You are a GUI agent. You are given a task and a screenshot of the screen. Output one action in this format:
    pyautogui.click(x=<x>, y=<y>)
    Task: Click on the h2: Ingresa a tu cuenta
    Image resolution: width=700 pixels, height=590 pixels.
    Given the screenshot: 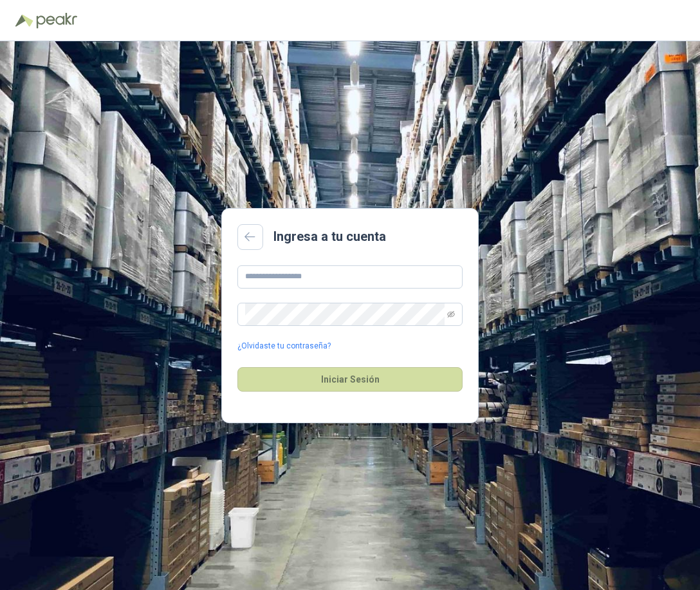 What is the action you would take?
    pyautogui.click(x=329, y=236)
    